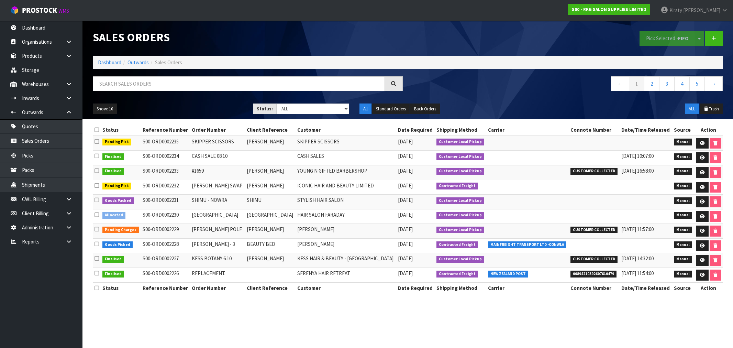 Image resolution: width=733 pixels, height=348 pixels. I want to click on td: CASH SALES, so click(346, 158).